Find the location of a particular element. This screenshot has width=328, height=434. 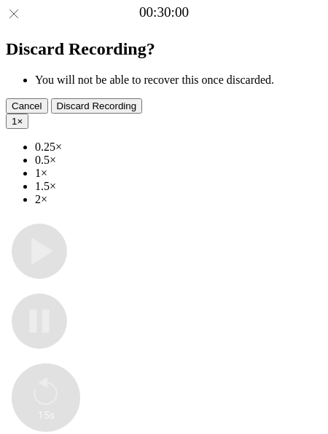

li: 1× is located at coordinates (178, 173).